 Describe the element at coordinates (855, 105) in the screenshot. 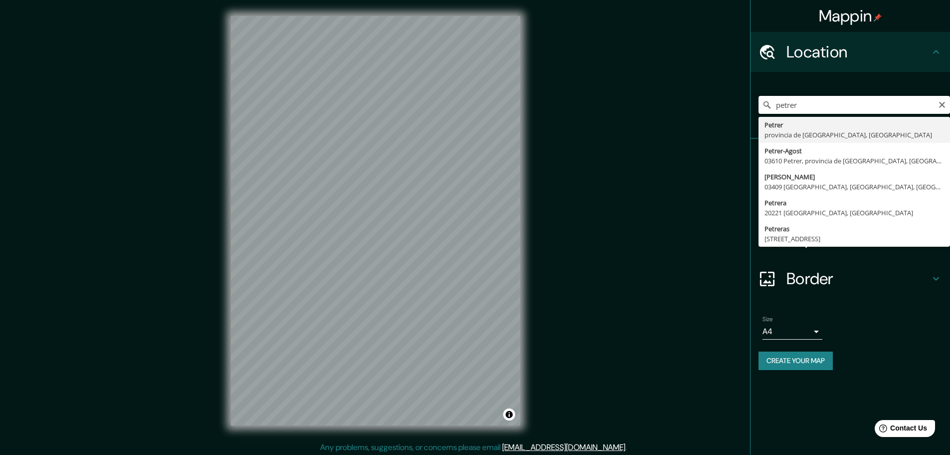

I see `input: Pick your city or area` at that location.